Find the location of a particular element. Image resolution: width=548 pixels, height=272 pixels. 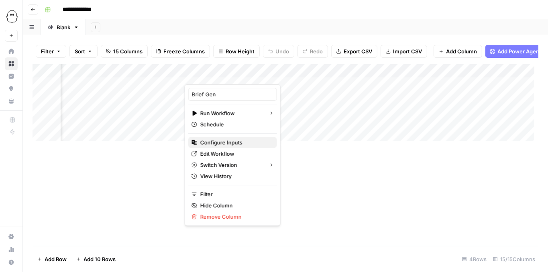

span: Switch Version is located at coordinates (231, 165).